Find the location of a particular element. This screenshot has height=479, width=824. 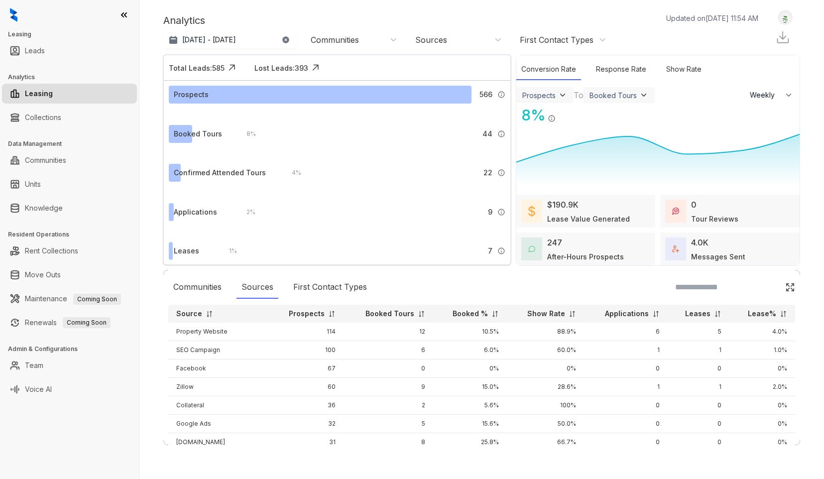

div: $190.9K is located at coordinates (562, 205).